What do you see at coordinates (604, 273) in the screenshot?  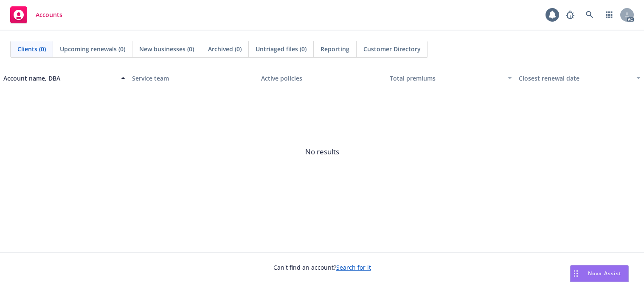 I see `span: Nova Assist` at bounding box center [604, 273].